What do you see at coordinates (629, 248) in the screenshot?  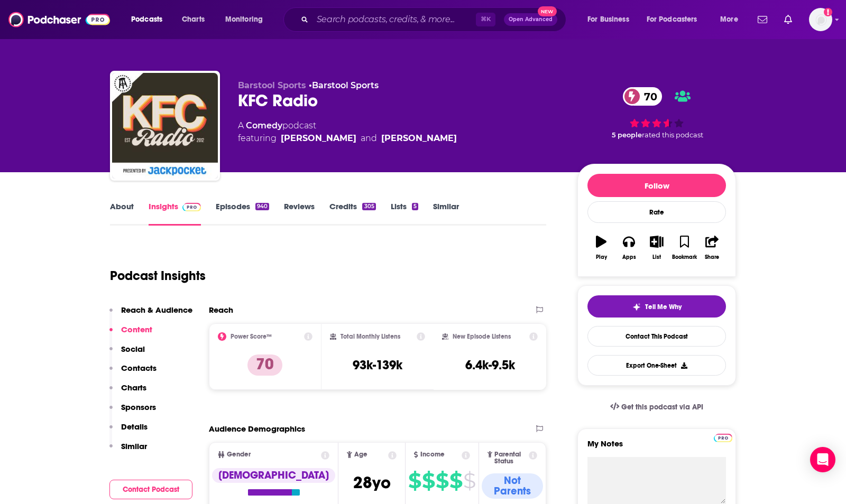 I see `button: Apps` at bounding box center [629, 248].